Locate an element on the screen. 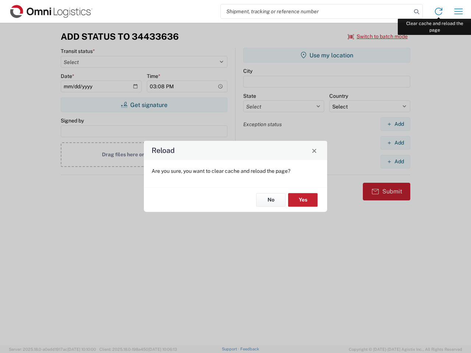  input: Shipment, tracking or reference number is located at coordinates (316, 11).